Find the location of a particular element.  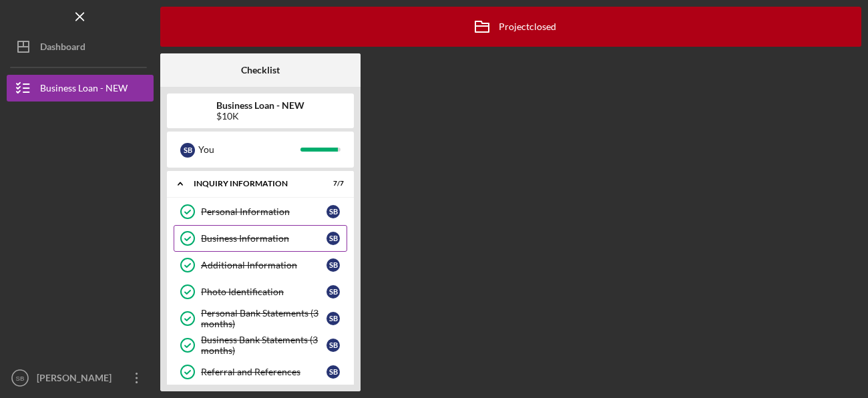

div: 7 / 7 is located at coordinates (332, 184).